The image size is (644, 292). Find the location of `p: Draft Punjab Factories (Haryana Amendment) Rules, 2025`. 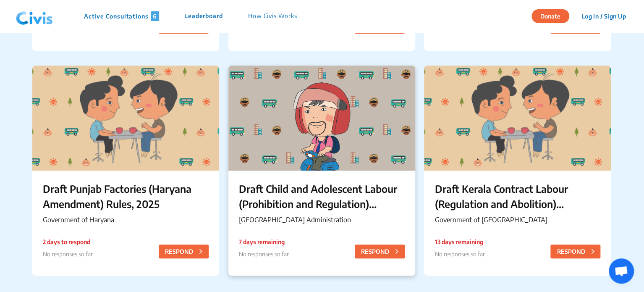

p: Draft Punjab Factories (Haryana Amendment) Rules, 2025 is located at coordinates (126, 196).